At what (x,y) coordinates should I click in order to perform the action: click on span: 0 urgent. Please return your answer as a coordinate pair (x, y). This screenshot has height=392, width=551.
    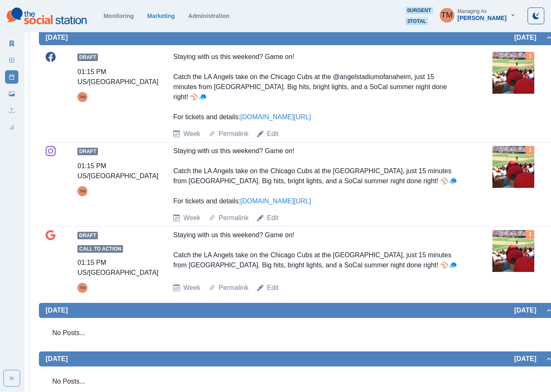
    Looking at the image, I should click on (419, 10).